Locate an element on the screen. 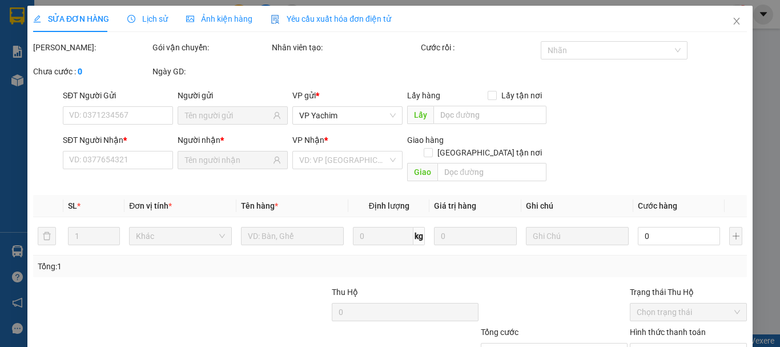  b: 0 is located at coordinates (80, 71).